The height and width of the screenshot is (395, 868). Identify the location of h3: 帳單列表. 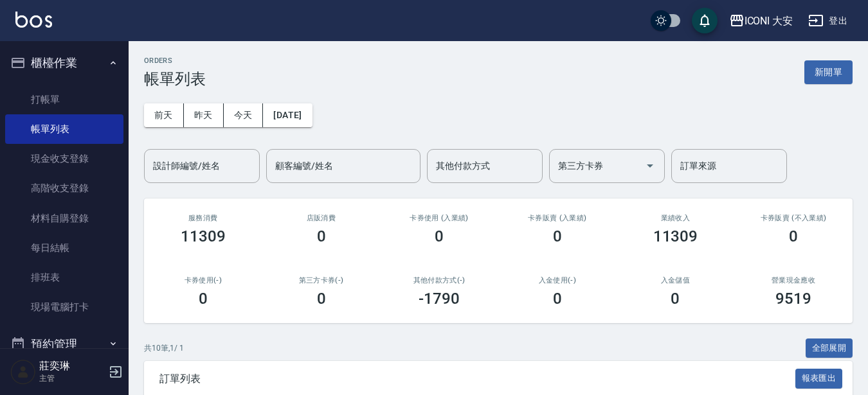
(175, 79).